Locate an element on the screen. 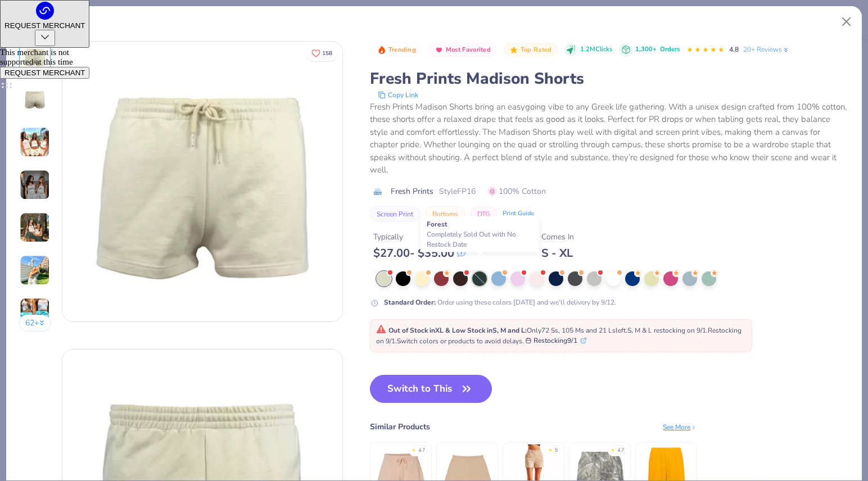 The height and width of the screenshot is (481, 868). button: Bottoms is located at coordinates (446, 214).